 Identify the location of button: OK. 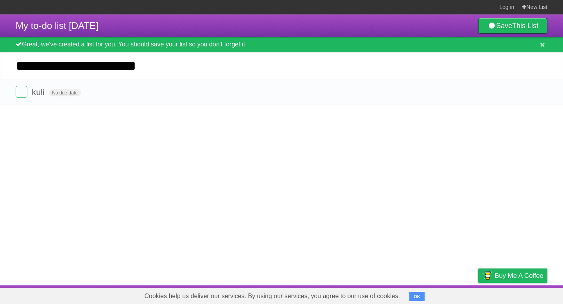
(417, 297).